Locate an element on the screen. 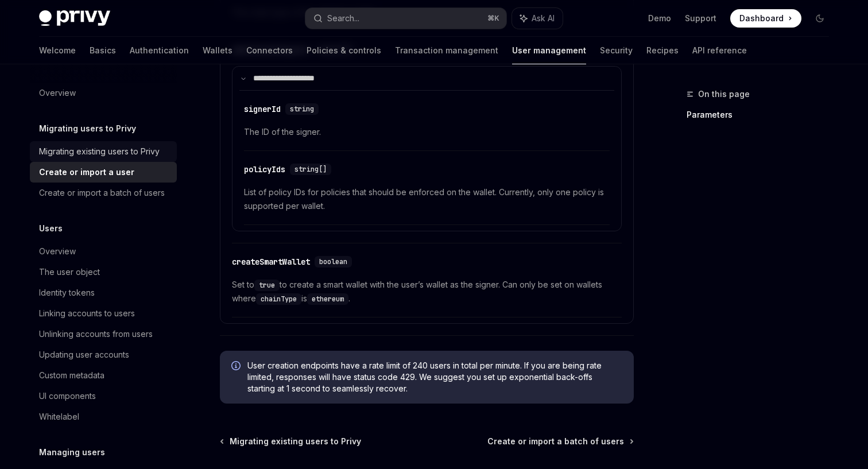 The height and width of the screenshot is (469, 868). a: Transaction management is located at coordinates (447, 50).